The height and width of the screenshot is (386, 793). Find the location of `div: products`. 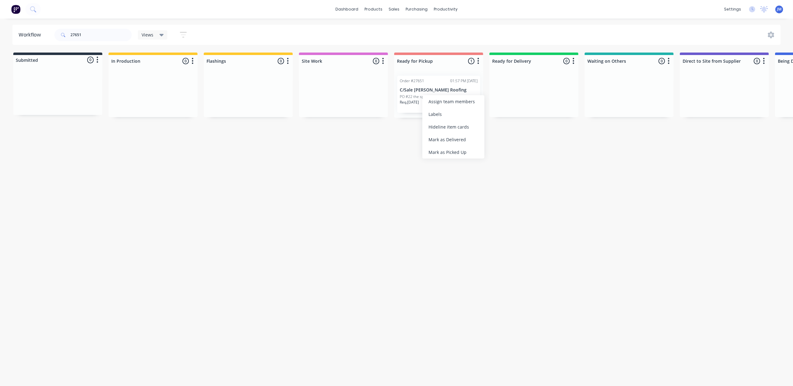

div: products is located at coordinates (373, 9).